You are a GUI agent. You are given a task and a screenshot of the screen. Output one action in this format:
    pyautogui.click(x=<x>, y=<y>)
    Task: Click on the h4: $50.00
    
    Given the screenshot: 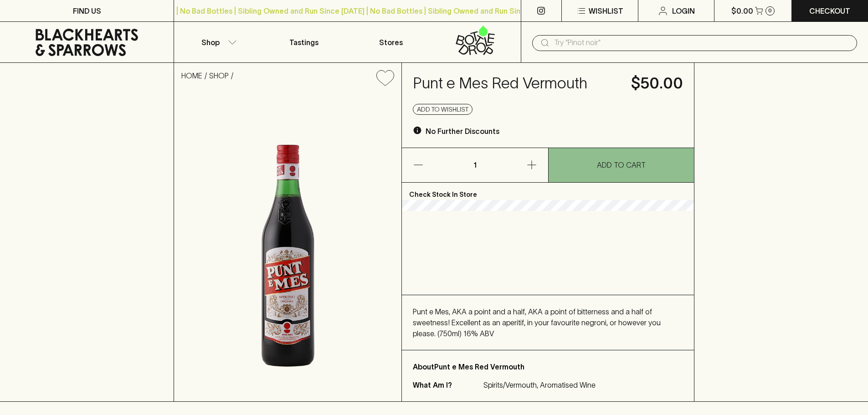 What is the action you would take?
    pyautogui.click(x=657, y=83)
    